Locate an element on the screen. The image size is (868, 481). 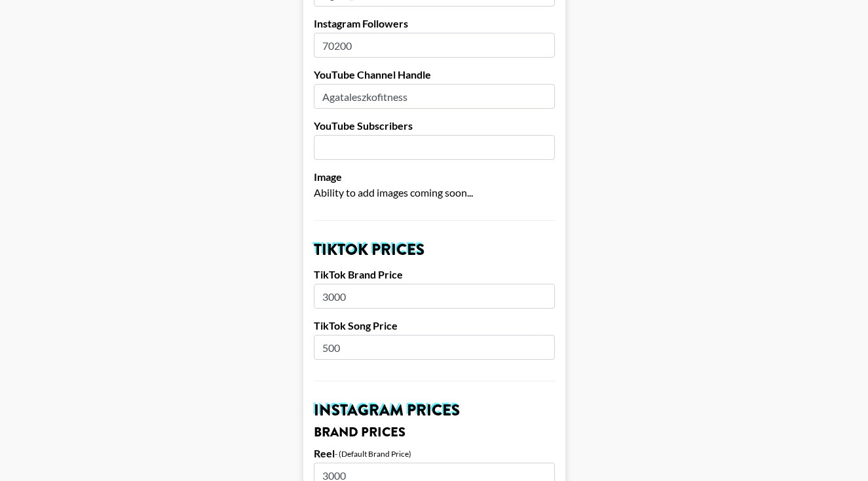
h2: TikTok Prices is located at coordinates (434, 250).